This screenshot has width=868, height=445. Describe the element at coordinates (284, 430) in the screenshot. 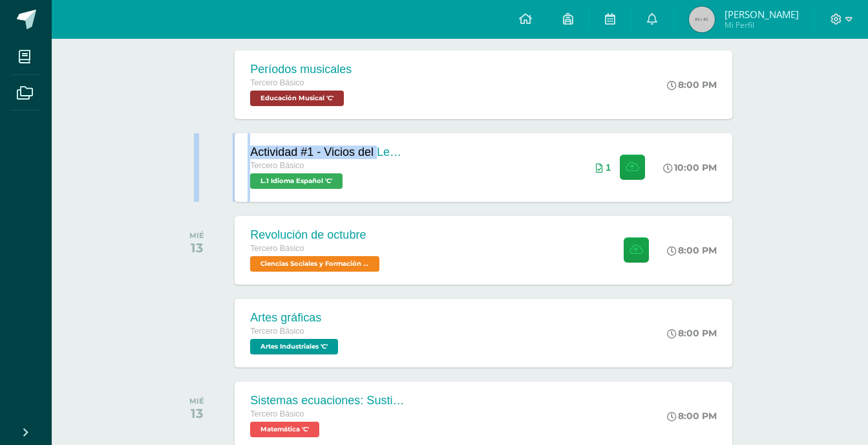

I see `span: Matemática 'C'` at that location.